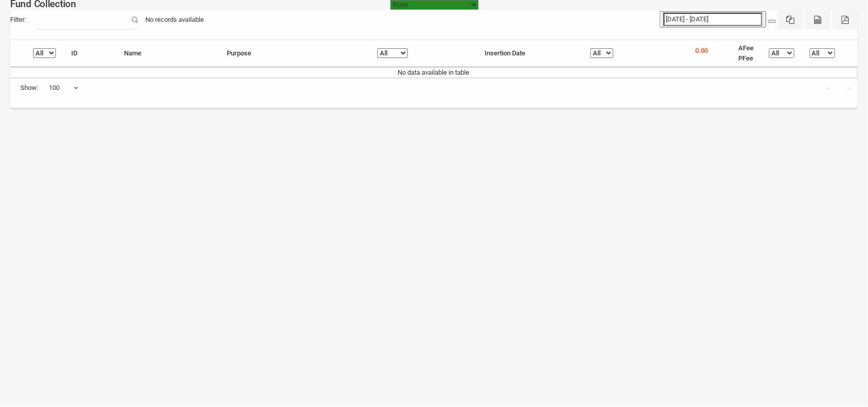 This screenshot has height=407, width=868. What do you see at coordinates (701, 51) in the screenshot?
I see `p: 0.00` at bounding box center [701, 51].